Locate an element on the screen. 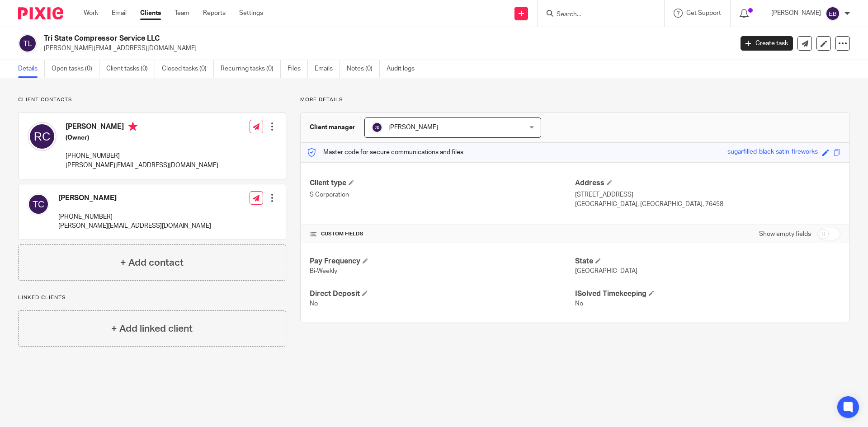 The height and width of the screenshot is (427, 868). h4: Pay Frequency is located at coordinates (442, 261).